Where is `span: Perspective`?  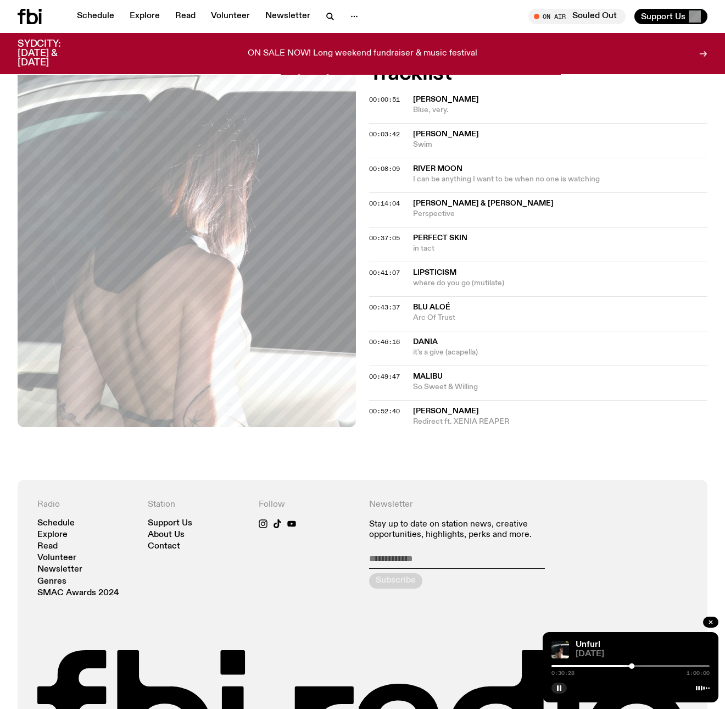 span: Perspective is located at coordinates (560, 214).